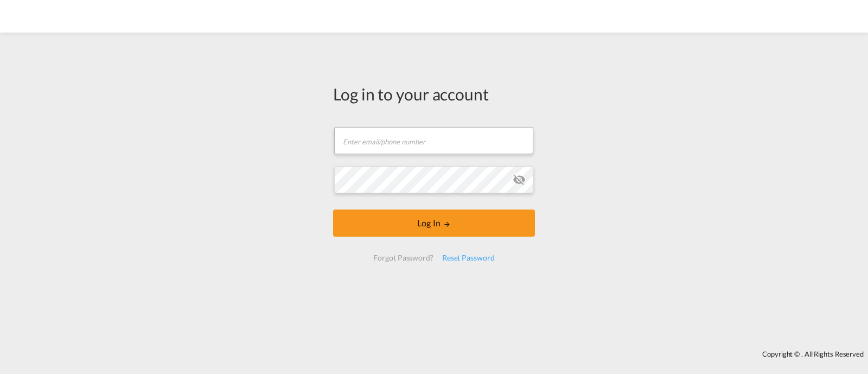  I want to click on div: Forgot Password?, so click(403, 258).